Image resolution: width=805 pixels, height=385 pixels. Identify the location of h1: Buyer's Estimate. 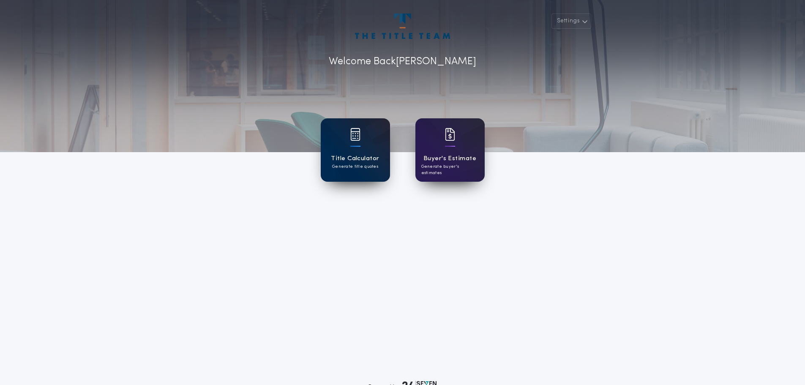
(450, 159).